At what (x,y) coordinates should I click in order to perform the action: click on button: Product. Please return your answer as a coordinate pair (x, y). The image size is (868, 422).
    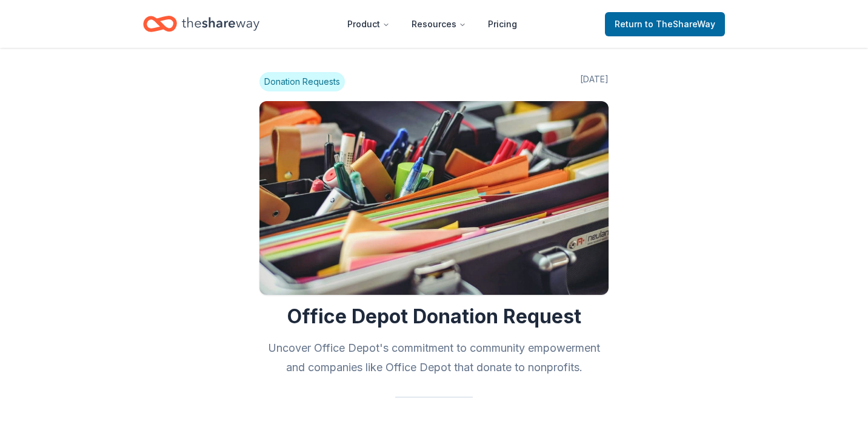
    Looking at the image, I should click on (369, 25).